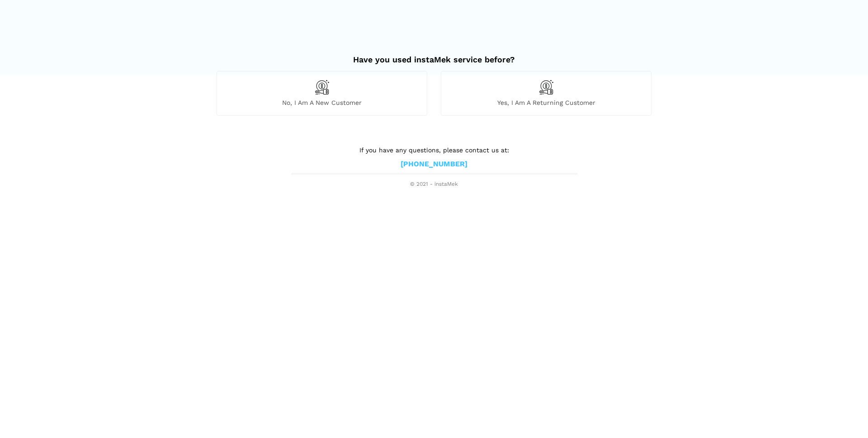 The image size is (868, 438). I want to click on span: No, I am a new customer, so click(322, 102).